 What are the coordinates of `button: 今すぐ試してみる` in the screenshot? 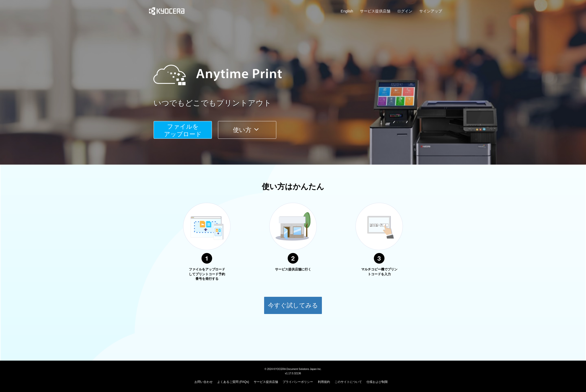 It's located at (293, 305).